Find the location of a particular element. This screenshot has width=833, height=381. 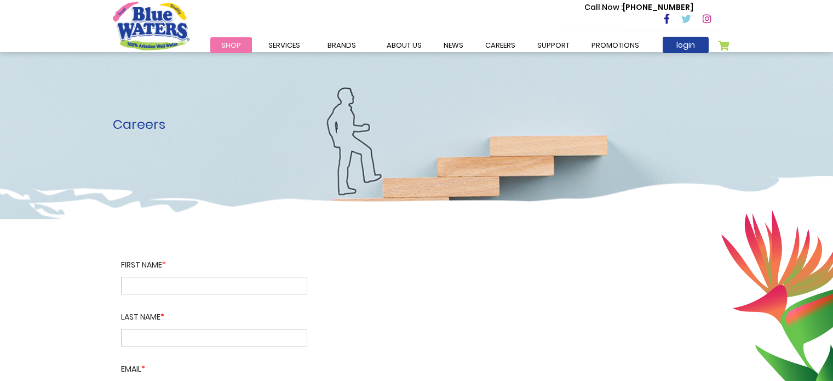

h1: Careers is located at coordinates (417, 124).